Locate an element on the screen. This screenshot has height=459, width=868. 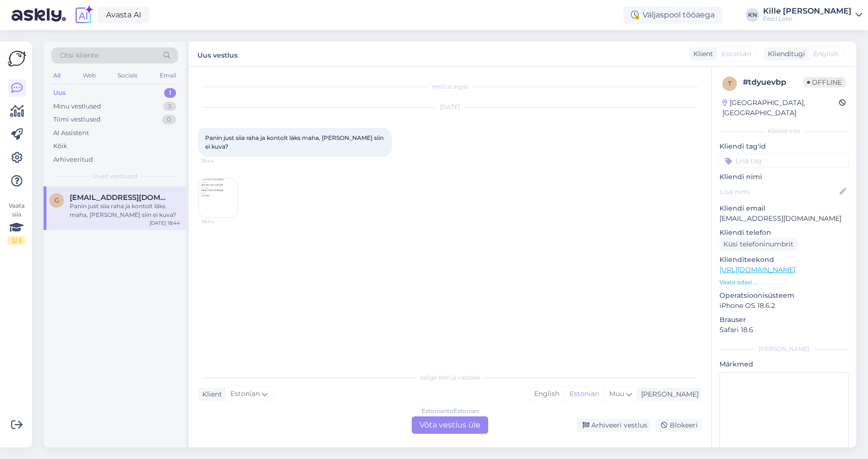
div: Võta vestlus üle is located at coordinates (450, 425).